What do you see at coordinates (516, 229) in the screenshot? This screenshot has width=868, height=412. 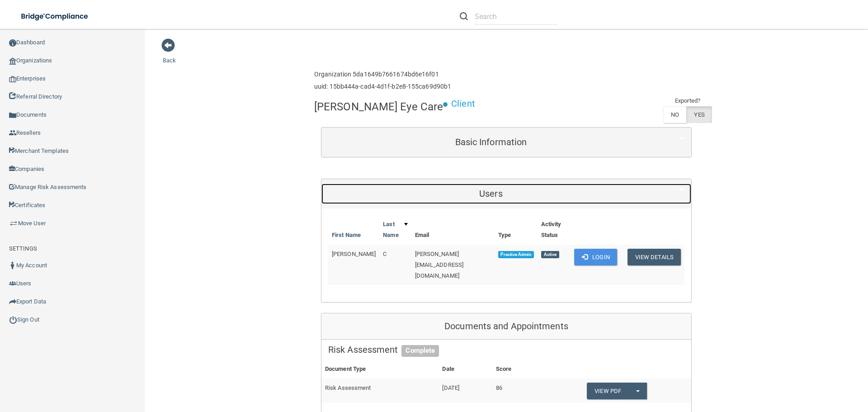 I see `th: Type` at bounding box center [516, 229].